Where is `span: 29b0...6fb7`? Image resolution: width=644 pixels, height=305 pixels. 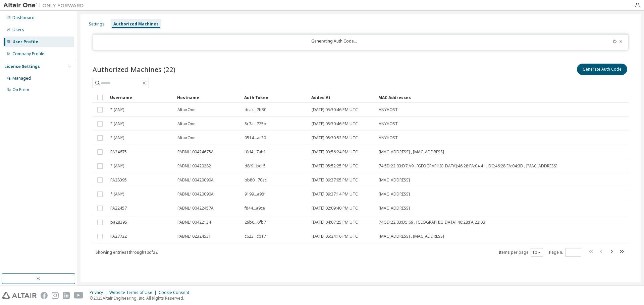
span: 29b0...6fb7 is located at coordinates (255, 223).